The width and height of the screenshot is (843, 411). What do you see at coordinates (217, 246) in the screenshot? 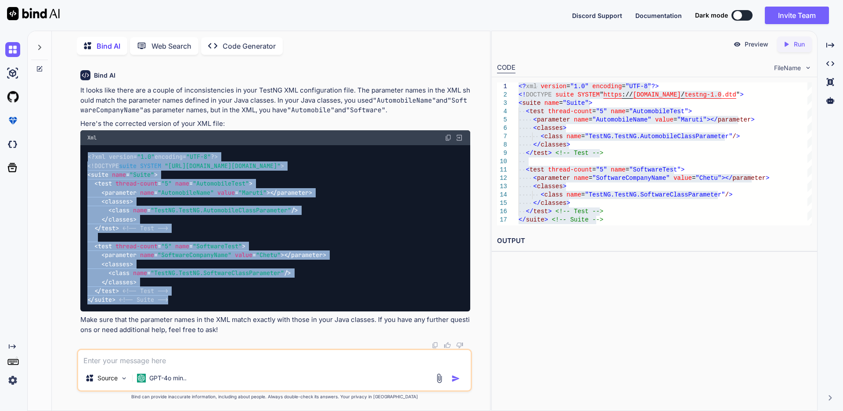
I see `span: "SoftwareTest"` at bounding box center [217, 246].